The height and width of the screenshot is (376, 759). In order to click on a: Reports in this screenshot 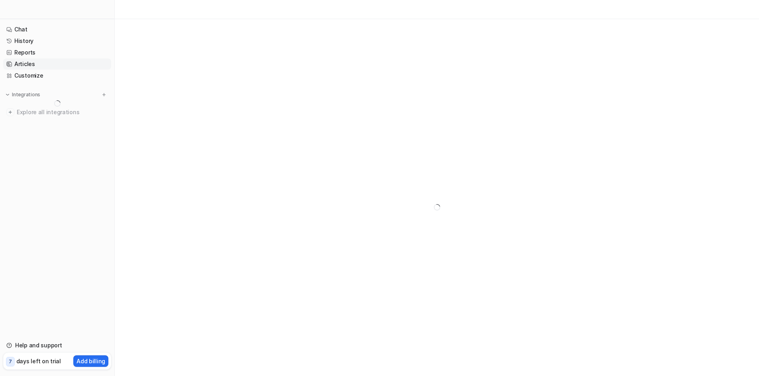, I will do `click(57, 53)`.